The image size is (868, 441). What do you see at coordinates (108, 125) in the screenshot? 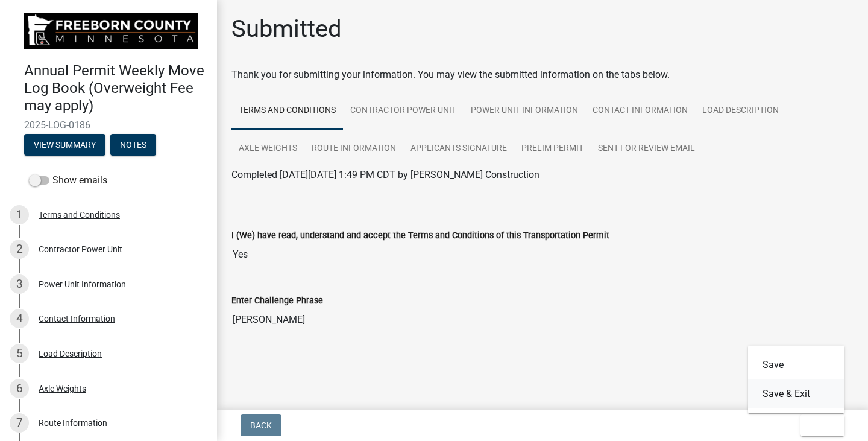
I see `span: 2025-LOG-0186` at bounding box center [108, 125].